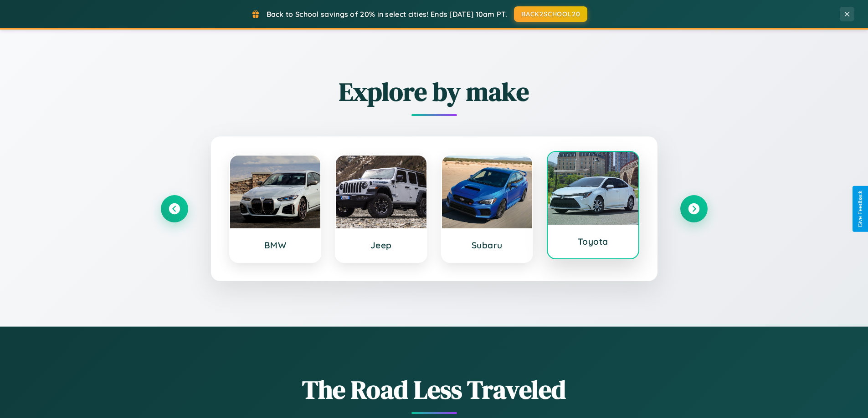 This screenshot has width=868, height=418. Describe the element at coordinates (275, 245) in the screenshot. I see `h3: BMW` at that location.